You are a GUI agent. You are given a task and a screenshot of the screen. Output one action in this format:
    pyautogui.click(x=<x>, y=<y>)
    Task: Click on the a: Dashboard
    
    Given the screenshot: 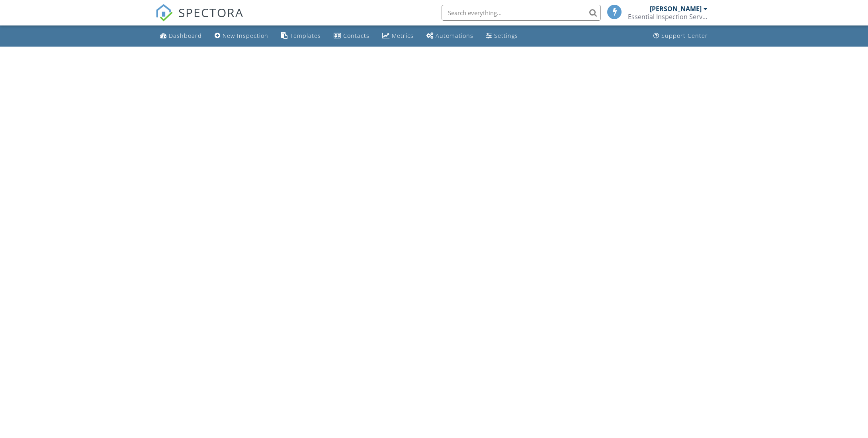 What is the action you would take?
    pyautogui.click(x=181, y=36)
    